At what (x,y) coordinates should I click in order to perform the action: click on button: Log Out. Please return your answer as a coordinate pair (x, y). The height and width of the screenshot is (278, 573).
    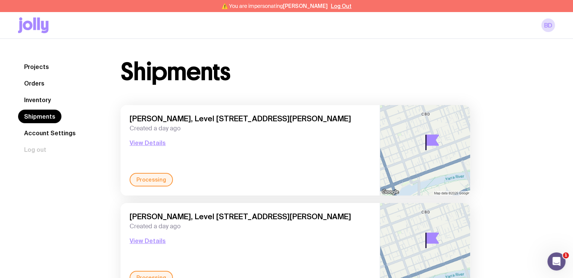
    Looking at the image, I should click on (341, 6).